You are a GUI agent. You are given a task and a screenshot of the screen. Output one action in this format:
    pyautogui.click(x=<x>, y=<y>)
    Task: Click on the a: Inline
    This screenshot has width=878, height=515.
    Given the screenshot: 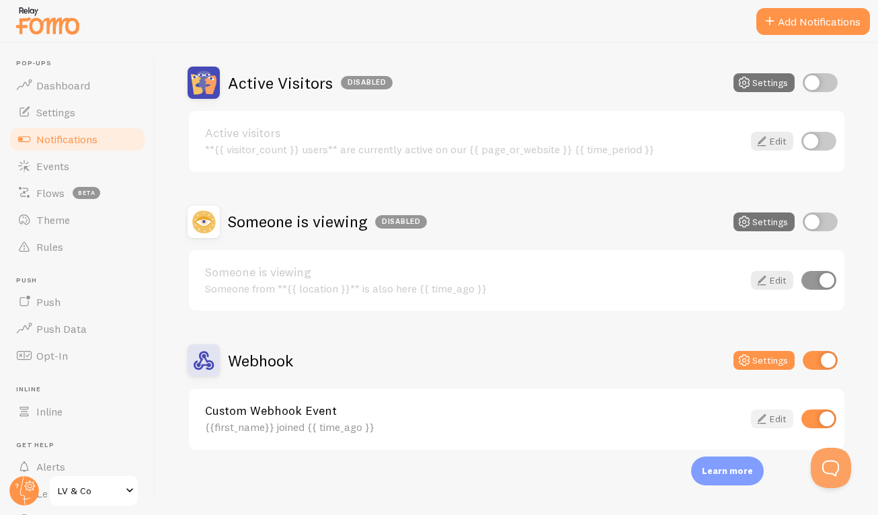 What is the action you would take?
    pyautogui.click(x=77, y=411)
    